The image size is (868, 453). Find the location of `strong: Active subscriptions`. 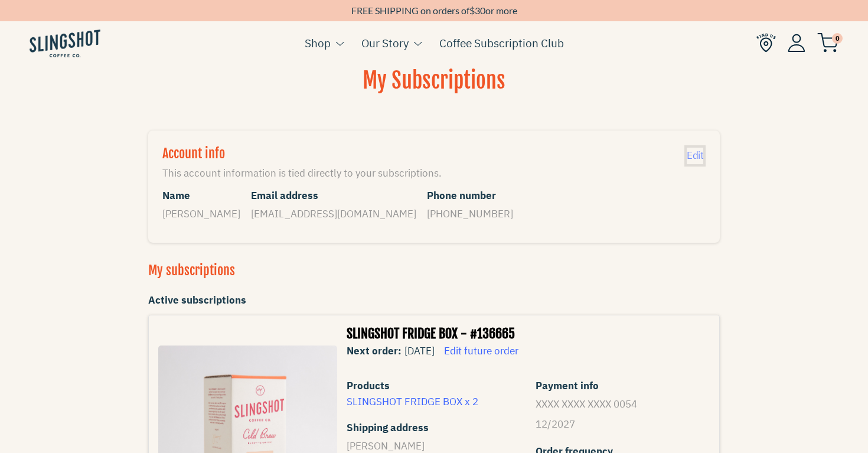

strong: Active subscriptions is located at coordinates (197, 300).